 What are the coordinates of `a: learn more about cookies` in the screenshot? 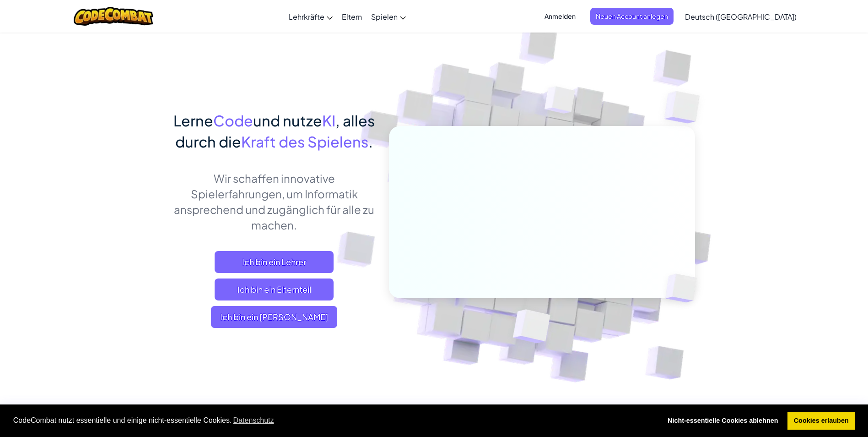 It's located at (253, 421).